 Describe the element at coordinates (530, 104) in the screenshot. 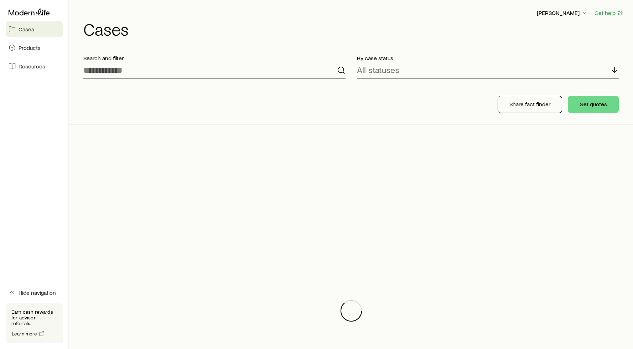

I see `p: Share fact finder` at that location.